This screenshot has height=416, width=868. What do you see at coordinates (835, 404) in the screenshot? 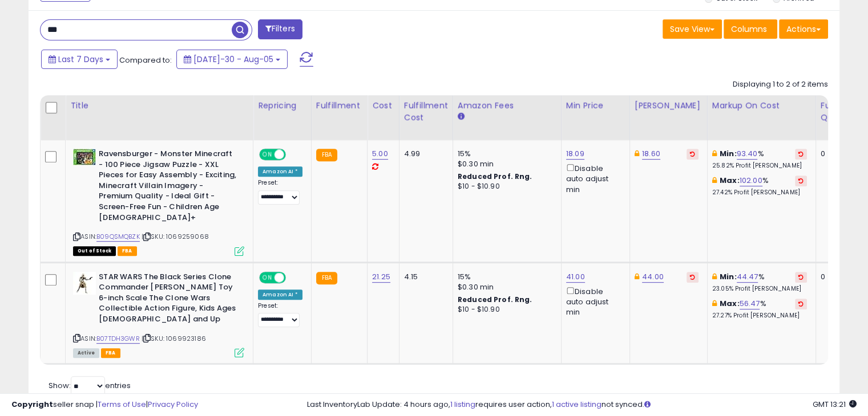
I see `span: 2025-08-13 13:21 GMT` at bounding box center [835, 404].